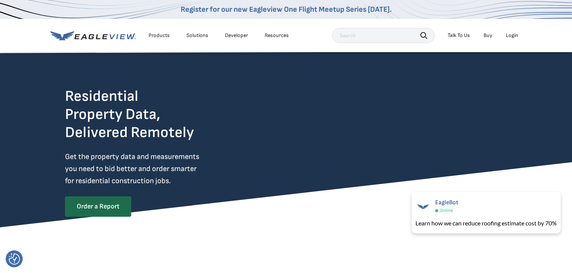 The height and width of the screenshot is (273, 572). I want to click on div: Login, so click(512, 36).